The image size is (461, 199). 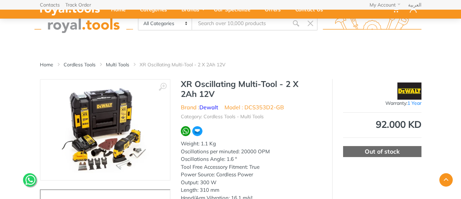 I want to click on img: Dewalt, so click(x=410, y=91).